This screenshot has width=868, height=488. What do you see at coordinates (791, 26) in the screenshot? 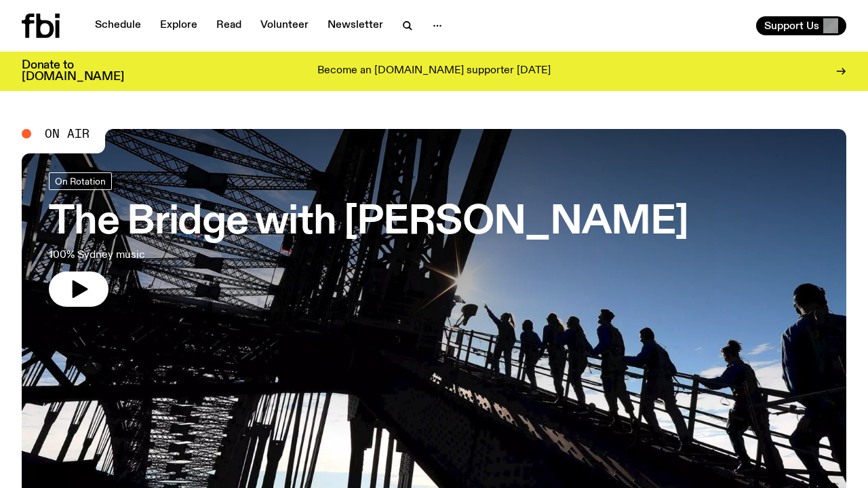
I see `span: Support Us` at bounding box center [791, 26].